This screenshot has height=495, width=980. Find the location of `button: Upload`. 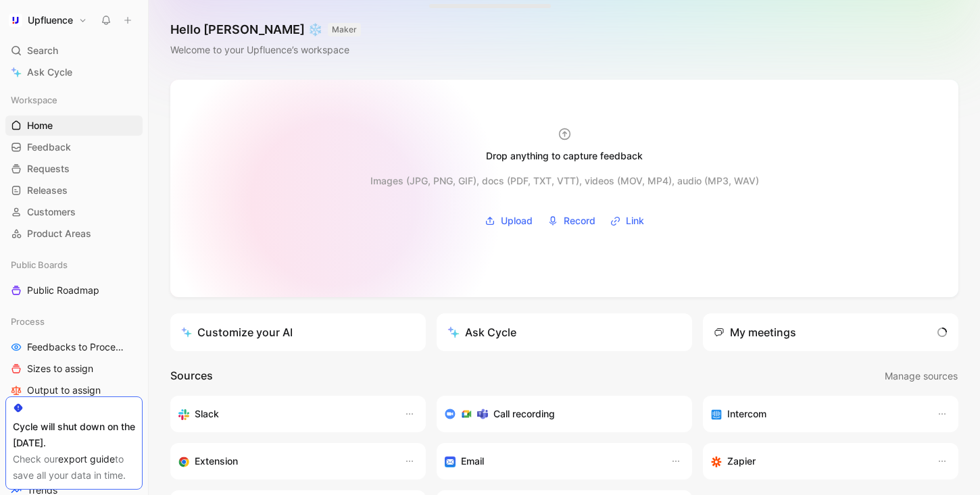

button: Upload is located at coordinates (509, 221).